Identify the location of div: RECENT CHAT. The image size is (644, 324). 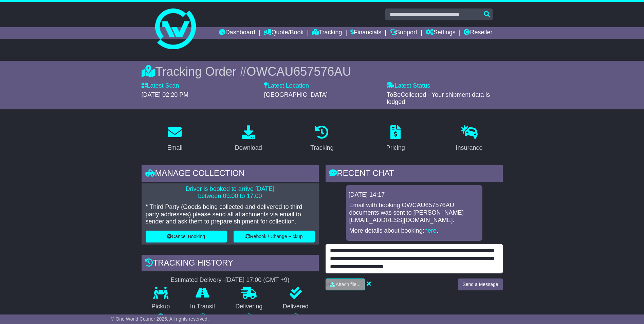
(414, 174).